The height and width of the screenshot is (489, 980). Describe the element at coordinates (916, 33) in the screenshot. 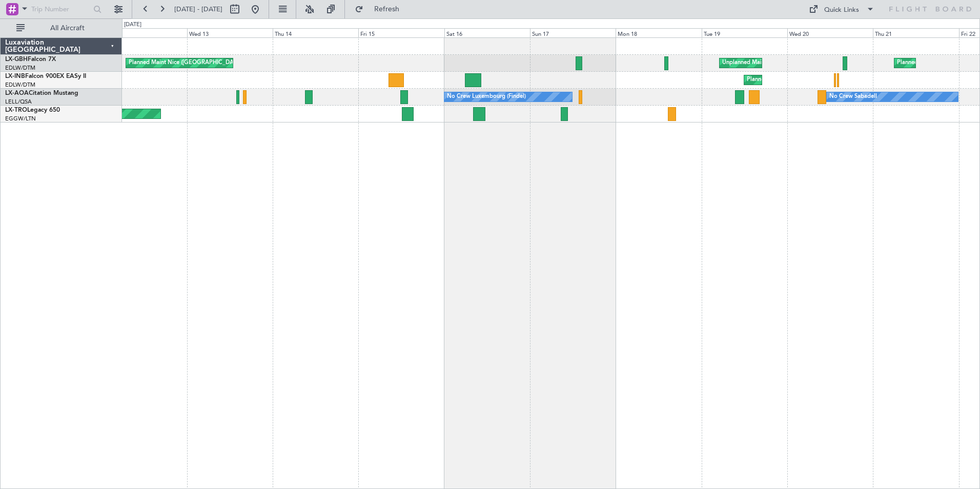

I see `div: Thu 21` at that location.